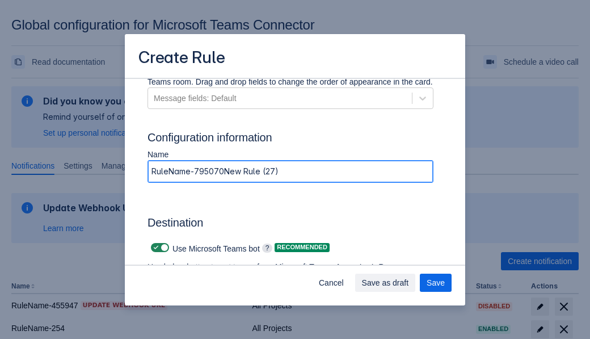 Image resolution: width=590 pixels, height=339 pixels. What do you see at coordinates (295, 171) in the screenshot?
I see `div: Scrollable content` at bounding box center [295, 171].